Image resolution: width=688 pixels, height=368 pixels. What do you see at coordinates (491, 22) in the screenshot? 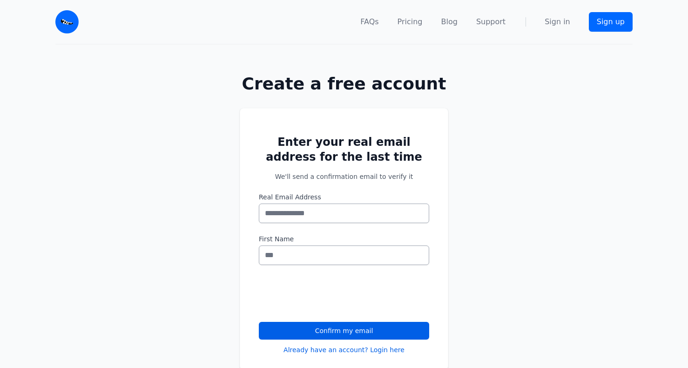
I see `a: Support` at bounding box center [491, 22].